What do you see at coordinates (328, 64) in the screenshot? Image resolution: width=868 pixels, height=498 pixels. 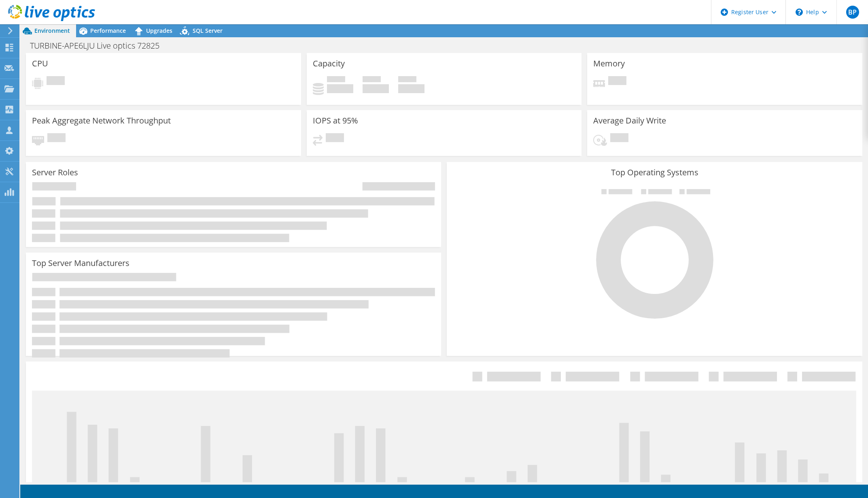 I see `h3: Capacity` at bounding box center [328, 64].